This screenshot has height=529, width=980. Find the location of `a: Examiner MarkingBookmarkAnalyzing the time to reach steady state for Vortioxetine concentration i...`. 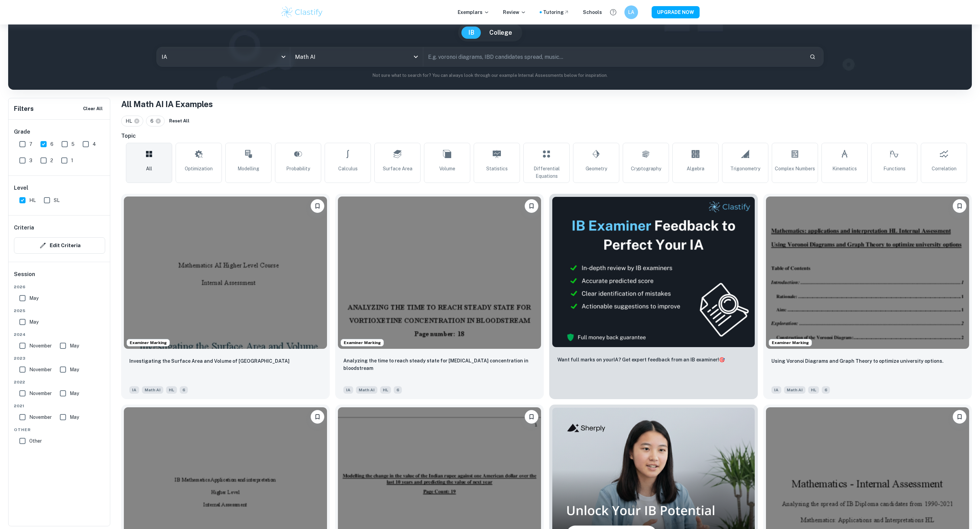

a: Examiner MarkingBookmarkAnalyzing the time to reach steady state for Vortioxetine concentration i... is located at coordinates (439, 296).